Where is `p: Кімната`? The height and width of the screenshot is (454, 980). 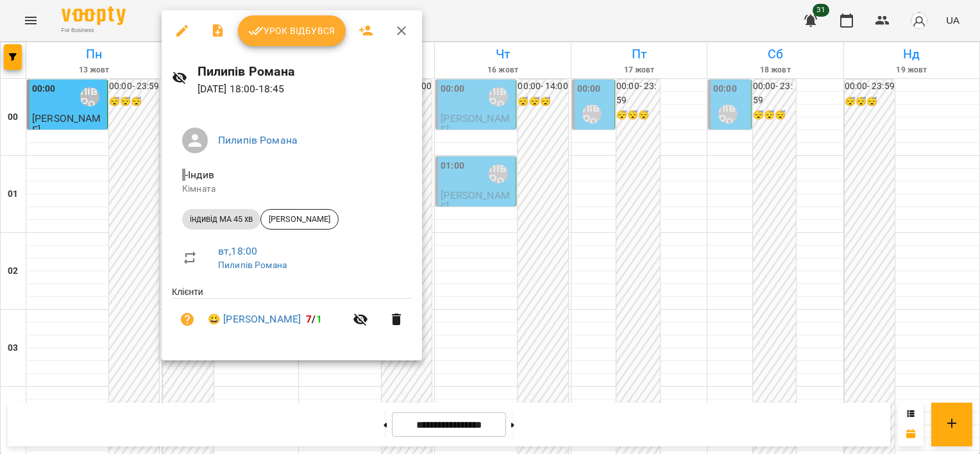
p: Кімната is located at coordinates (292, 189).